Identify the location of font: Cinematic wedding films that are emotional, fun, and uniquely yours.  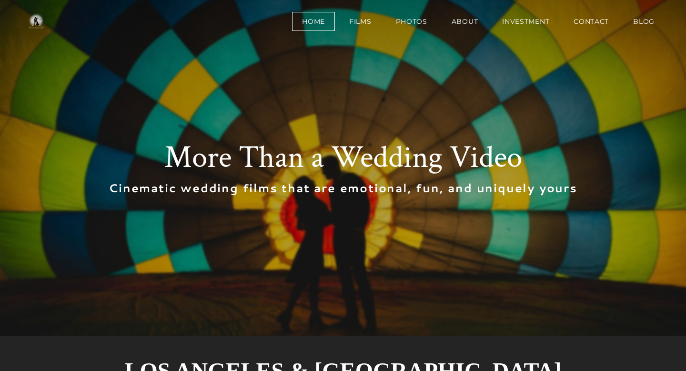
(343, 188).